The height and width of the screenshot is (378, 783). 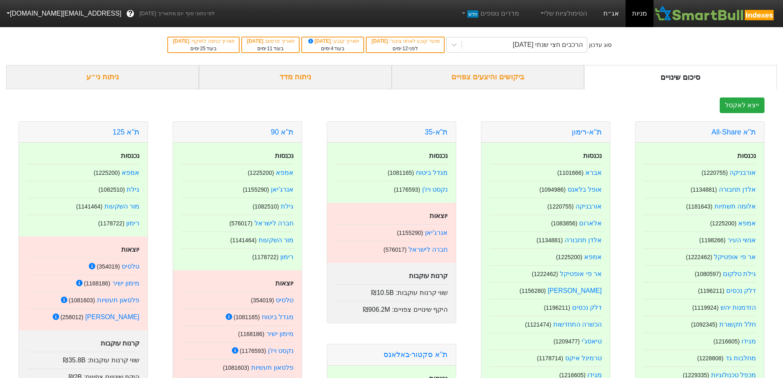 What do you see at coordinates (742, 172) in the screenshot?
I see `a: אורבניקה` at bounding box center [742, 172].